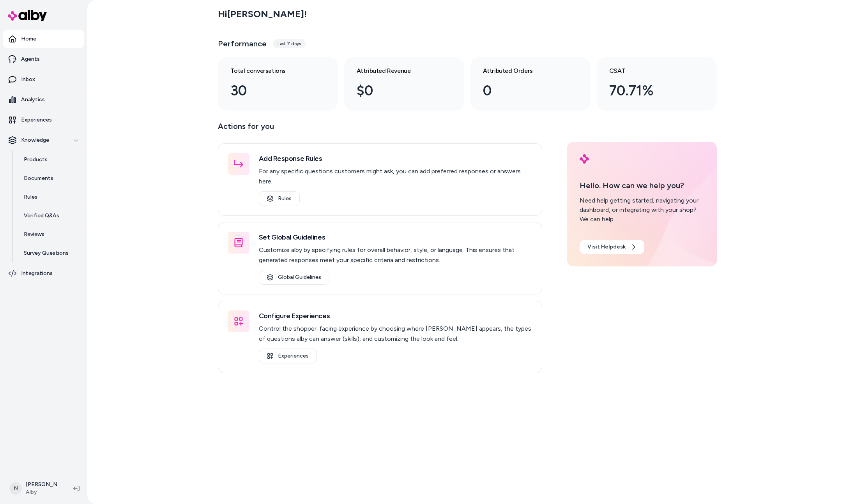 Image resolution: width=847 pixels, height=504 pixels. I want to click on p: Actions for you, so click(380, 129).